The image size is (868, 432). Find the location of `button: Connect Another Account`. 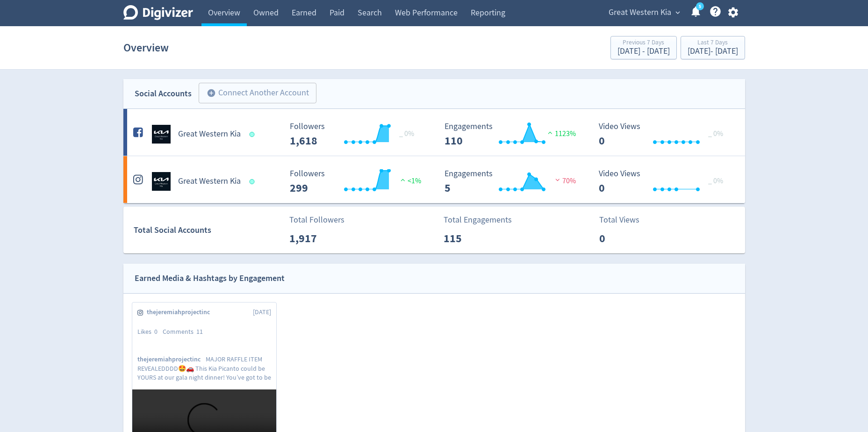

button: Connect Another Account is located at coordinates (258, 93).